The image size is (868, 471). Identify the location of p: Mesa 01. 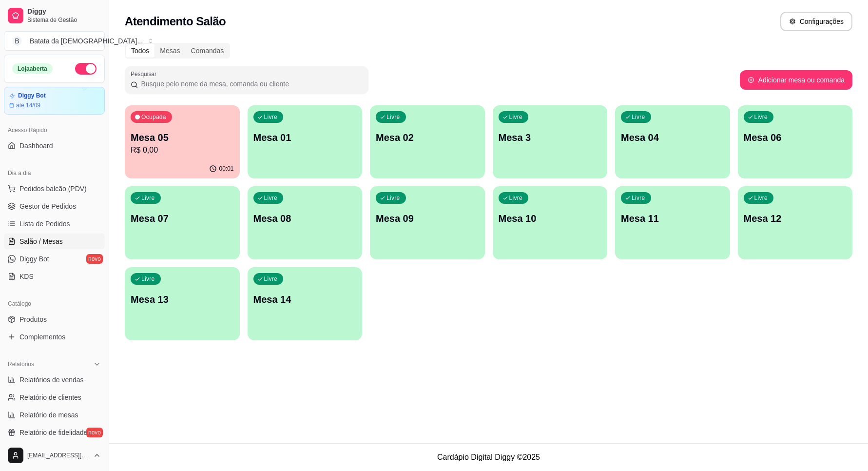
(305, 137).